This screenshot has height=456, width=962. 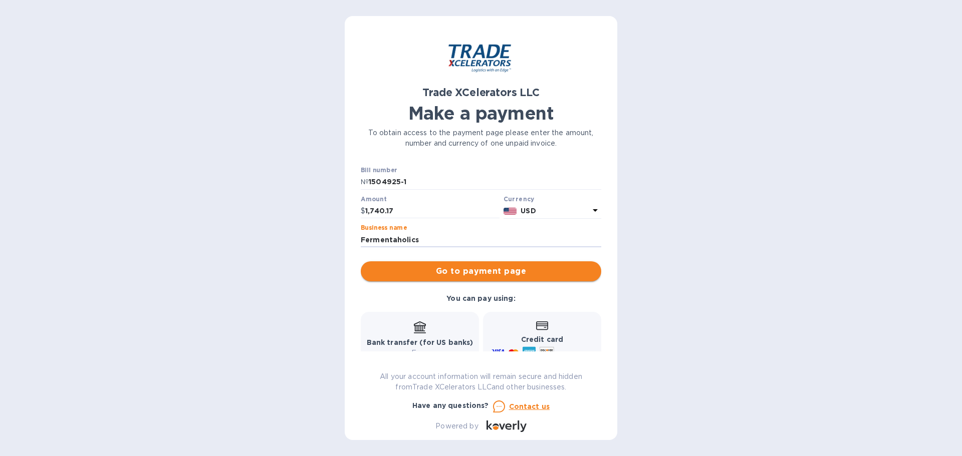 What do you see at coordinates (480, 299) in the screenshot?
I see `b: You can pay using:` at bounding box center [480, 299].